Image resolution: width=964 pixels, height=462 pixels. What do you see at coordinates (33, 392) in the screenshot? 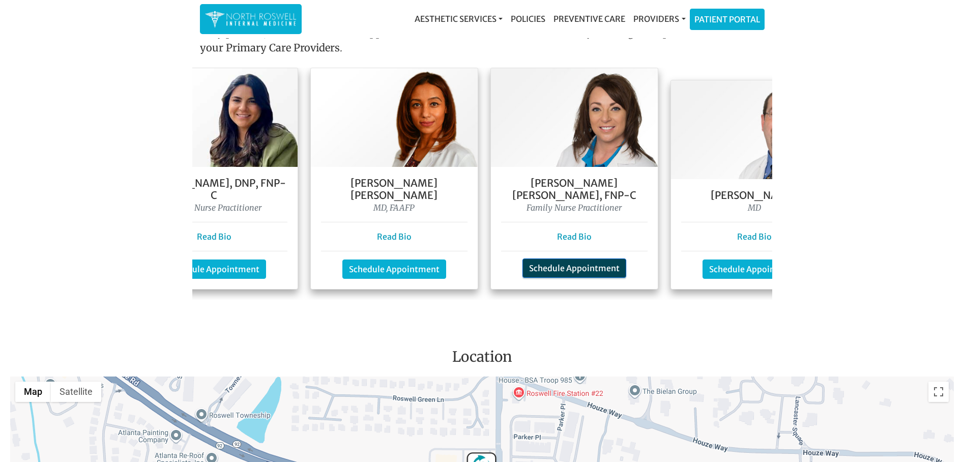
I see `button: Show street map` at bounding box center [33, 392].